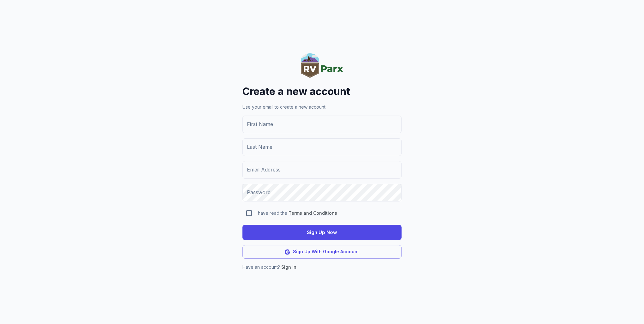 This screenshot has height=324, width=644. I want to click on a: Terms and Conditions, so click(313, 213).